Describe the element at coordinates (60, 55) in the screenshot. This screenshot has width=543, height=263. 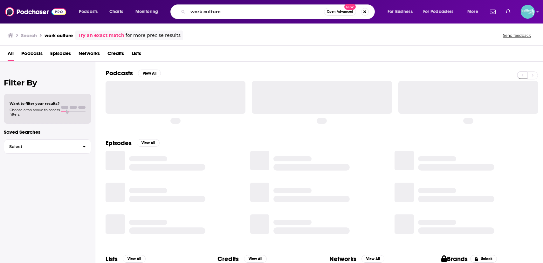
I see `a: Episodes` at that location.